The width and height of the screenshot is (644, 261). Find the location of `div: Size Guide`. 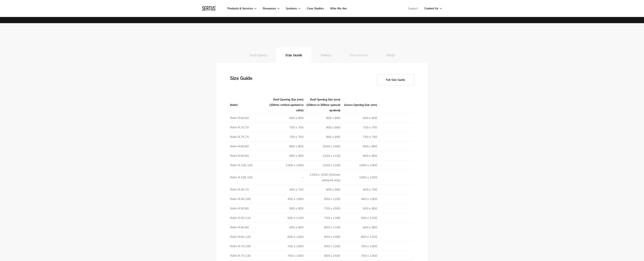

div: Size Guide is located at coordinates (249, 80).